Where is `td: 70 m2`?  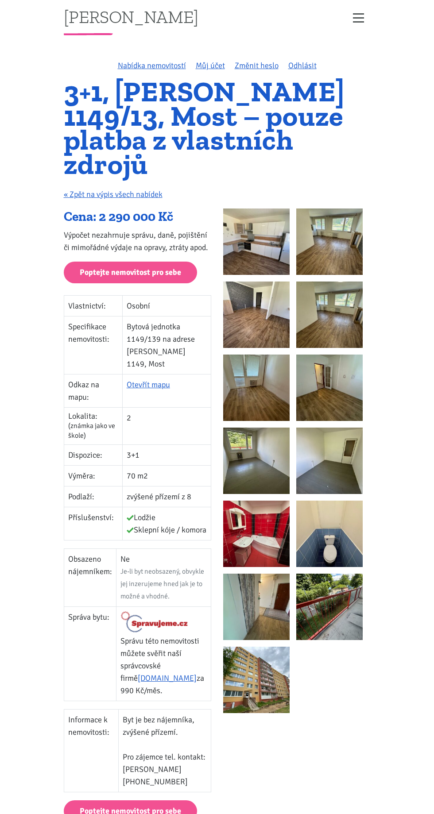
td: 70 m2 is located at coordinates (167, 476).